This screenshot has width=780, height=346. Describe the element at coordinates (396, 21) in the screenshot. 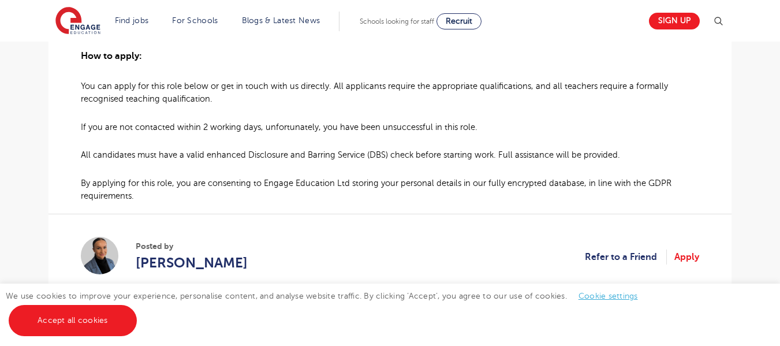

I see `span: Schools looking for staff` at that location.